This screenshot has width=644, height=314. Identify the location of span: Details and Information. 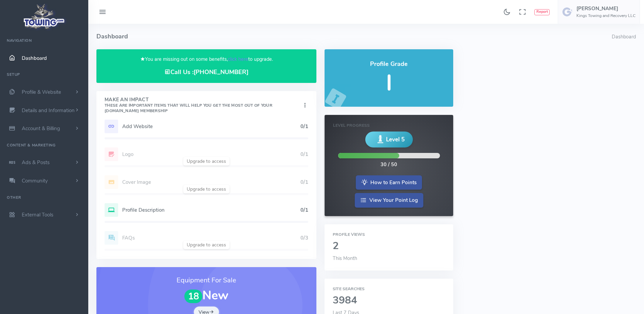
(48, 110).